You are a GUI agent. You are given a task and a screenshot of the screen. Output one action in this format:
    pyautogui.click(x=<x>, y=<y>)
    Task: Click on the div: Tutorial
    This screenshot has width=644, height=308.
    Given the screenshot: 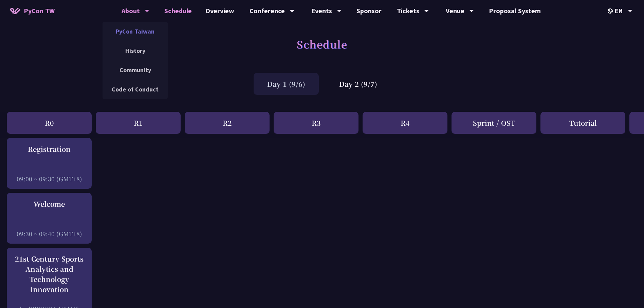 What is the action you would take?
    pyautogui.click(x=583, y=123)
    